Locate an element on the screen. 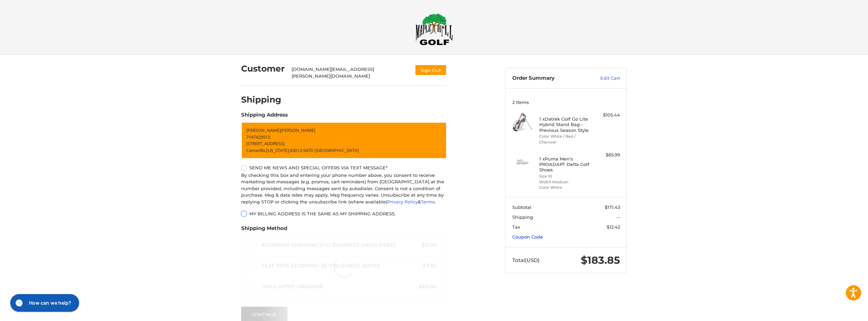  a: Enter or select a different address is located at coordinates (344, 140).